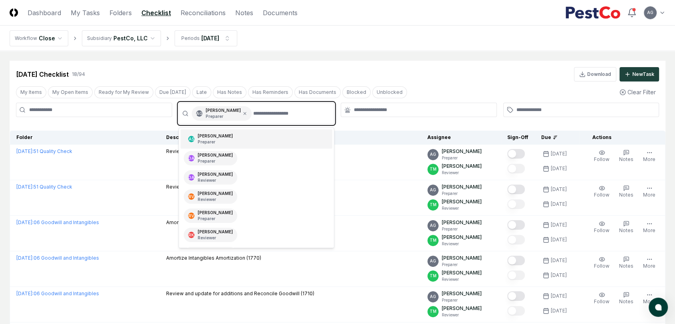 The height and width of the screenshot is (324, 675). What do you see at coordinates (31, 92) in the screenshot?
I see `button: My Items` at bounding box center [31, 92].